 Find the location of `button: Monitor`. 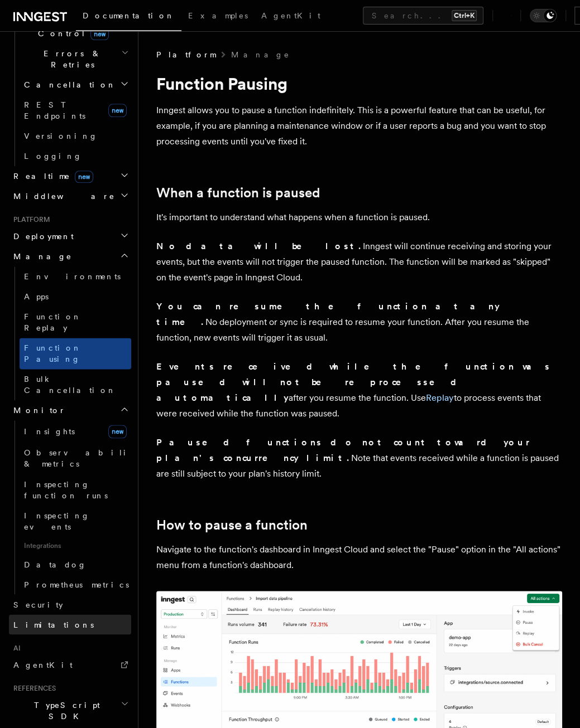

button: Monitor is located at coordinates (69, 410).